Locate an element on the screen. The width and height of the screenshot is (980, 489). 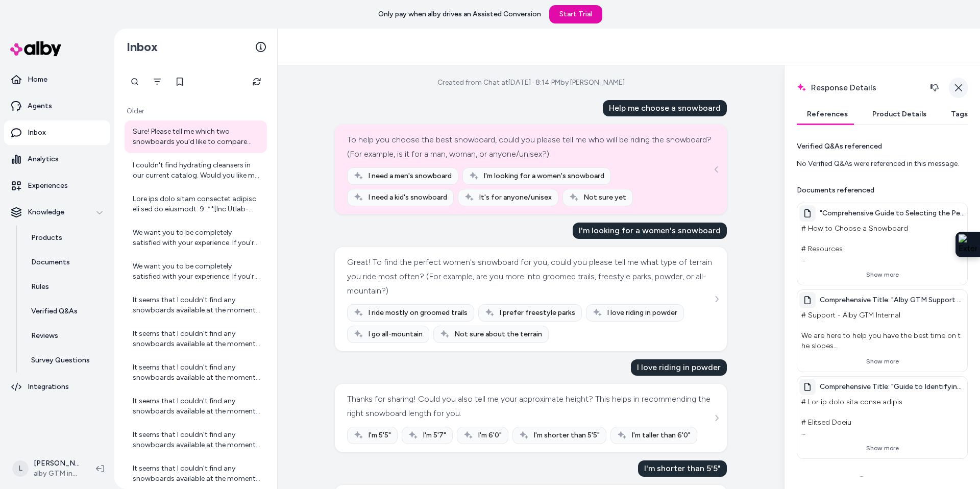
span: alby GTM internal is located at coordinates (57, 474).